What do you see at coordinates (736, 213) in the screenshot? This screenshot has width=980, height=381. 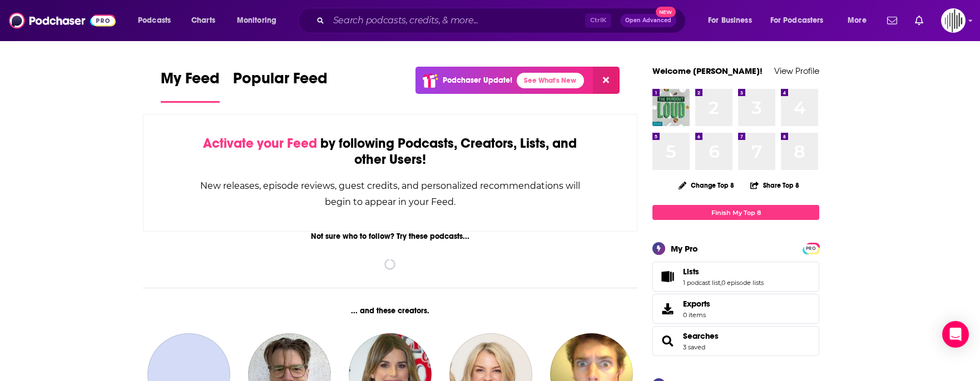 I see `a: Finish My Top 8` at bounding box center [736, 213].